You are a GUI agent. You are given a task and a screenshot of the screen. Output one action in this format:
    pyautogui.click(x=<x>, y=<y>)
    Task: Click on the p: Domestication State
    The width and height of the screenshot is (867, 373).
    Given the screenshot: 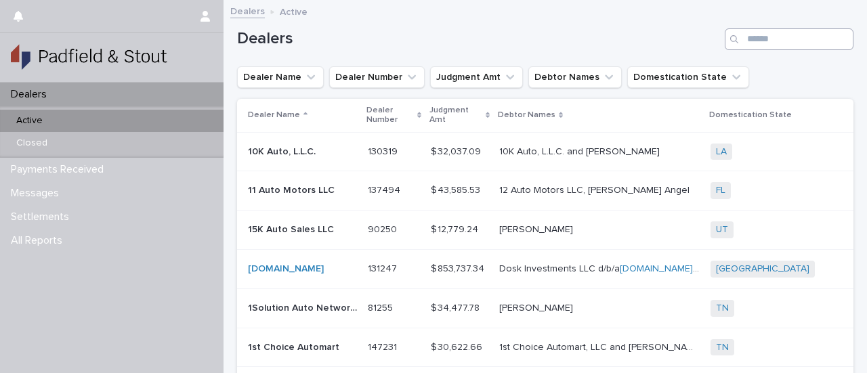 What is the action you would take?
    pyautogui.click(x=751, y=115)
    